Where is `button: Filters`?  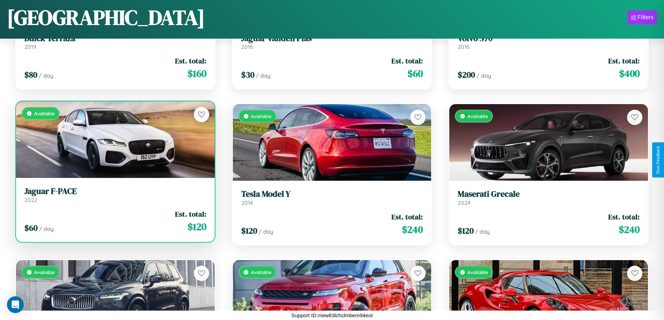
button: Filters is located at coordinates (642, 17).